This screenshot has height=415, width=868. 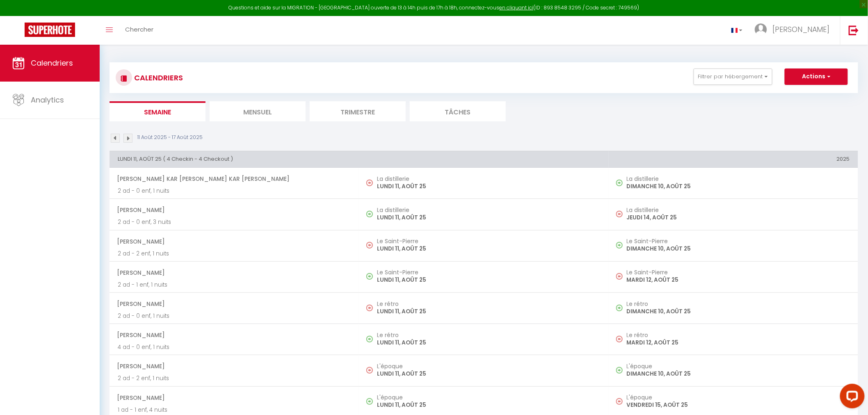 What do you see at coordinates (517, 7) in the screenshot?
I see `a: en cliquant ici` at bounding box center [517, 7].